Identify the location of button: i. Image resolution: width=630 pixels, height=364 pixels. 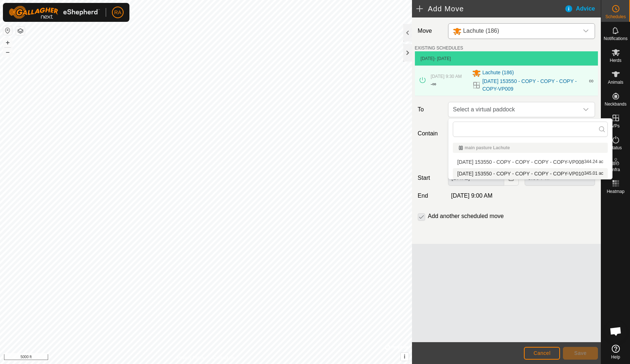
(405, 357).